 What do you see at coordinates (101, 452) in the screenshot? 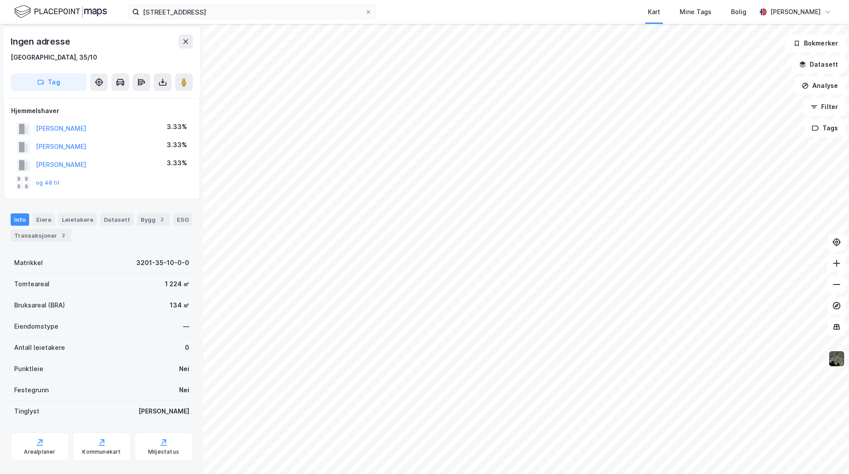
I see `div: Kommunekart` at bounding box center [101, 452].